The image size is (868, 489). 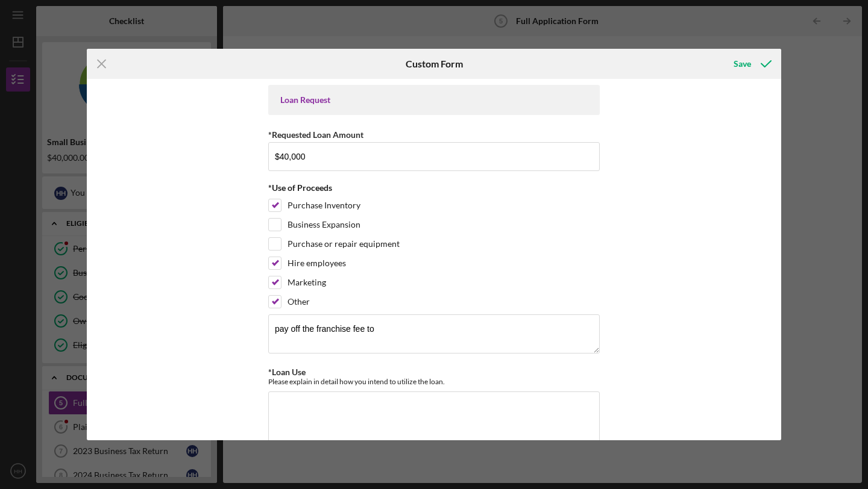 What do you see at coordinates (315, 134) in the screenshot?
I see `label: *Requested Loan Amount` at bounding box center [315, 134].